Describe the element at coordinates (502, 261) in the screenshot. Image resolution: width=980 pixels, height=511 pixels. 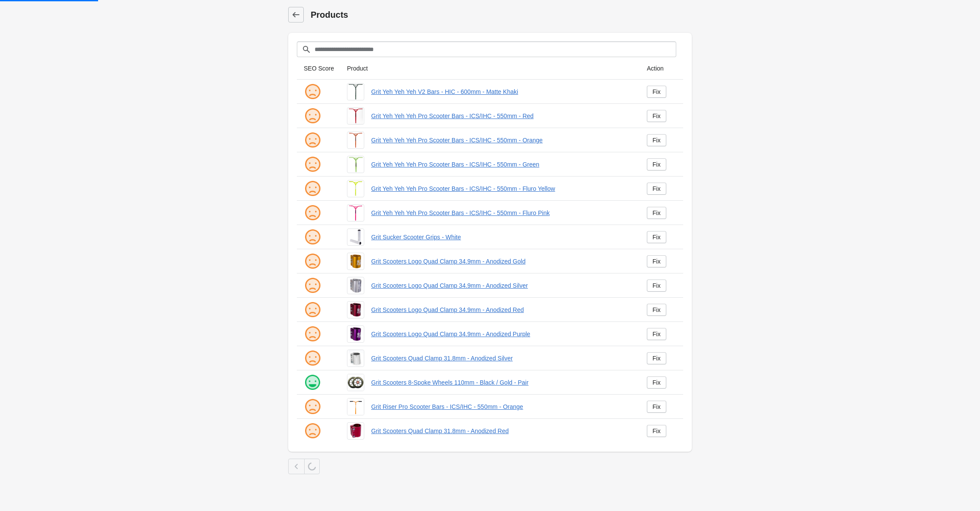
I see `a: Grit Scooters Logo Quad Clamp 34.9mm - Anodized Gold` at that location.